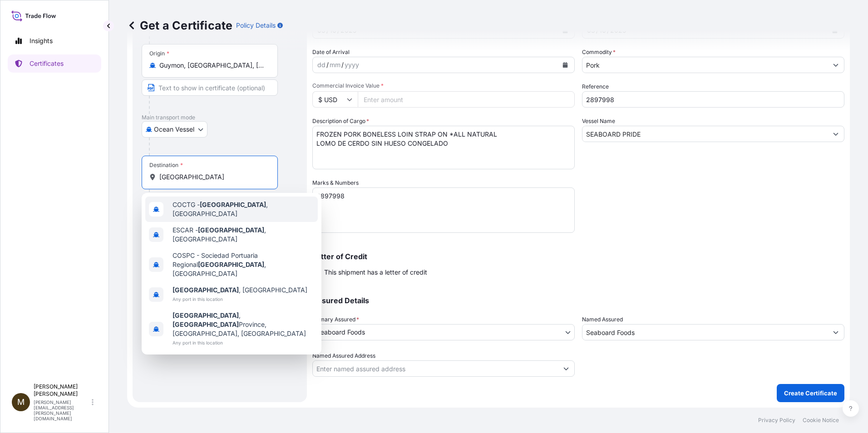  Describe the element at coordinates (599, 52) in the screenshot. I see `label: Commodity` at that location.